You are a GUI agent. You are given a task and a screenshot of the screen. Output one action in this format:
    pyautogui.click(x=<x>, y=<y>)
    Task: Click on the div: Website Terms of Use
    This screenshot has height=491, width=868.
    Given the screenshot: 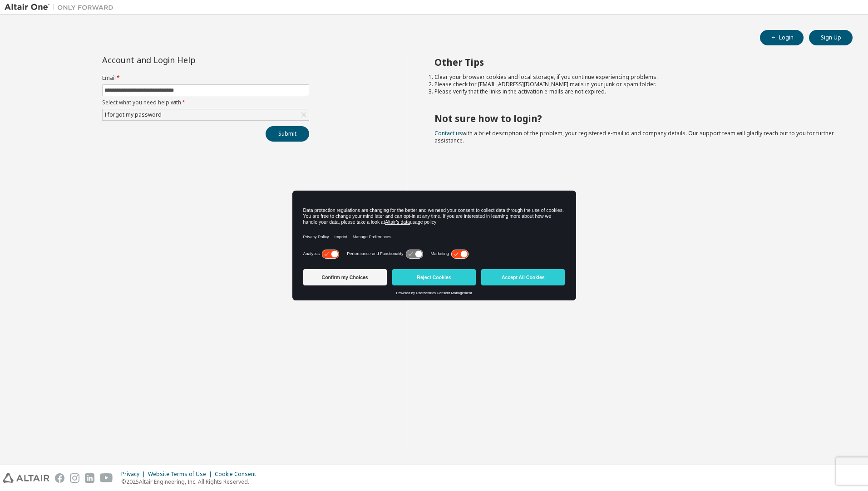 What is the action you would take?
    pyautogui.click(x=181, y=474)
    